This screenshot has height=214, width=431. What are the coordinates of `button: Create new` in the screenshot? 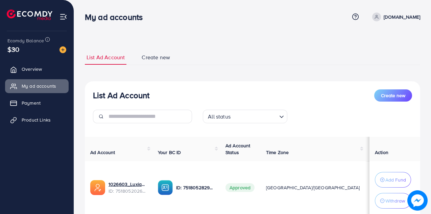 It's located at (393, 95).